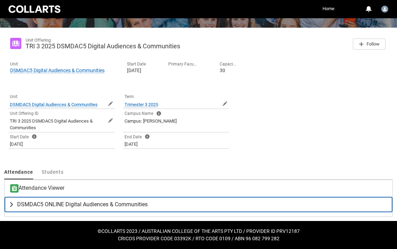 The width and height of the screenshot is (397, 249). I want to click on span: Campus Name, so click(139, 113).